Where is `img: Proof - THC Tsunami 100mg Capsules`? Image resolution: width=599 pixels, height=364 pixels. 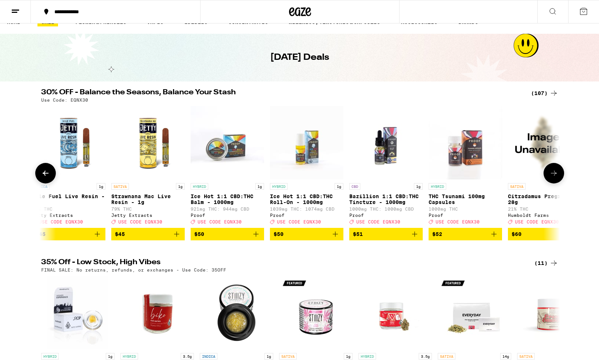 img: Proof - THC Tsunami 100mg Capsules is located at coordinates (465, 143).